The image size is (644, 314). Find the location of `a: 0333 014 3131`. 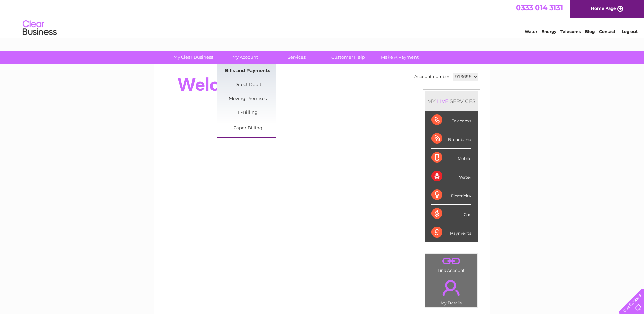

a: 0333 014 3131 is located at coordinates (539, 7).